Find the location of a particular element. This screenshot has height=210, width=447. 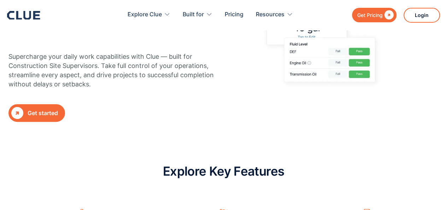

a: Login is located at coordinates (422, 15).